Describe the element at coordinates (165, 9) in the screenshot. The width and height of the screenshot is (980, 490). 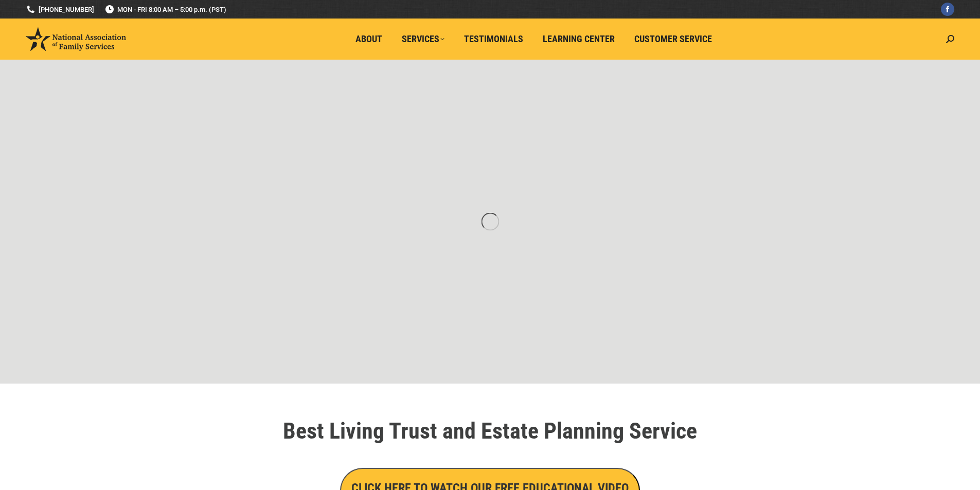
I see `span: MON - FRI 8:00 AM – 5:00 p.m. (PST)` at that location.